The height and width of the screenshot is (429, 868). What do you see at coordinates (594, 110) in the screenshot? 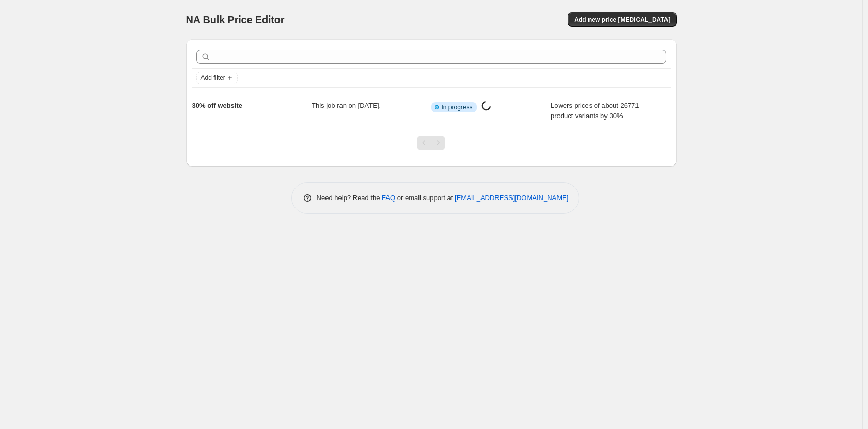
I see `span: Lowers prices of about 26771 product variants by 30%` at bounding box center [594, 110].